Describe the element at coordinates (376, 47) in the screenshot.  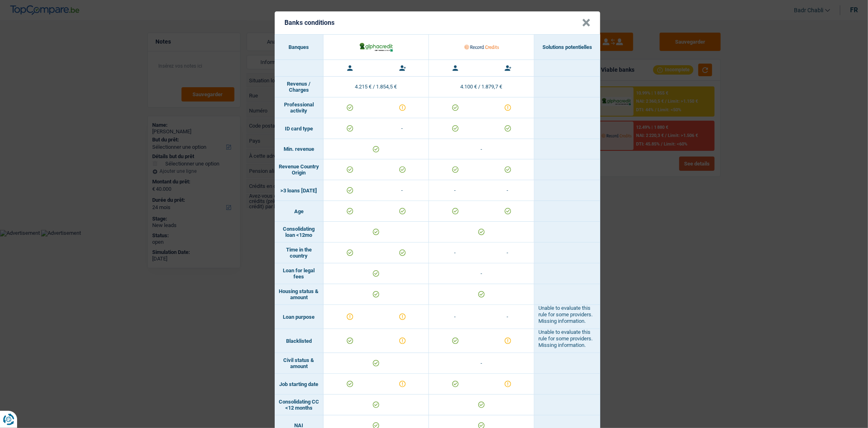
I see `img: AlphaCredit` at that location.